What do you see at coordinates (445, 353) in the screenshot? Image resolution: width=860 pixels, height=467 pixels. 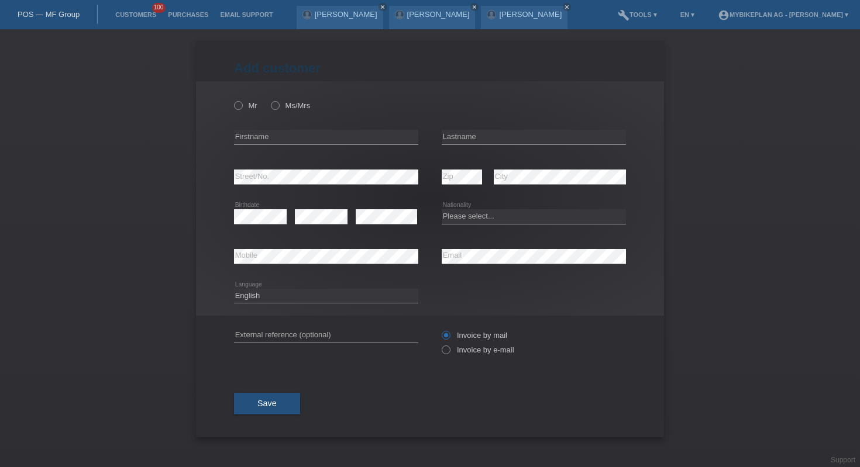 I see `input: Invoice by e-mail` at bounding box center [445, 353].